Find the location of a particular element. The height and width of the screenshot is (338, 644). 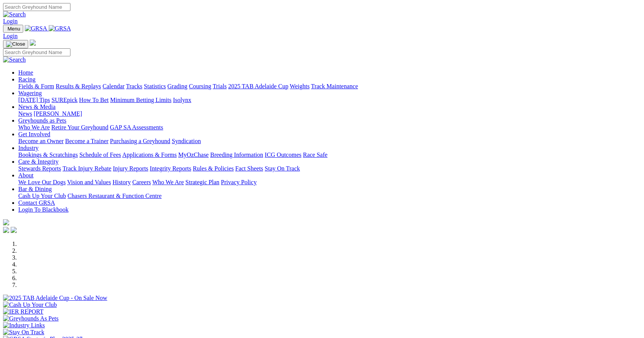

img: IER REPORT is located at coordinates (23, 312).